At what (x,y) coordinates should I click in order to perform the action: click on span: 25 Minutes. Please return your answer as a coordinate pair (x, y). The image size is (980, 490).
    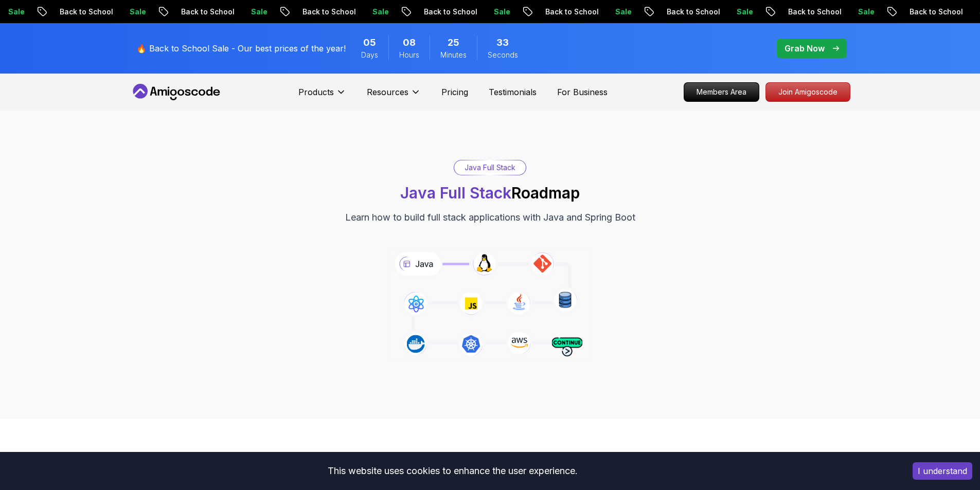
    Looking at the image, I should click on (453, 43).